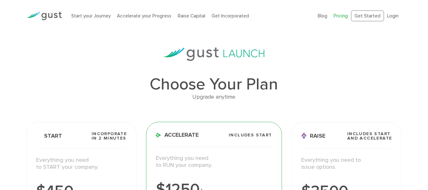 The height and width of the screenshot is (190, 428). Describe the element at coordinates (230, 16) in the screenshot. I see `a: Get Incorporated` at that location.